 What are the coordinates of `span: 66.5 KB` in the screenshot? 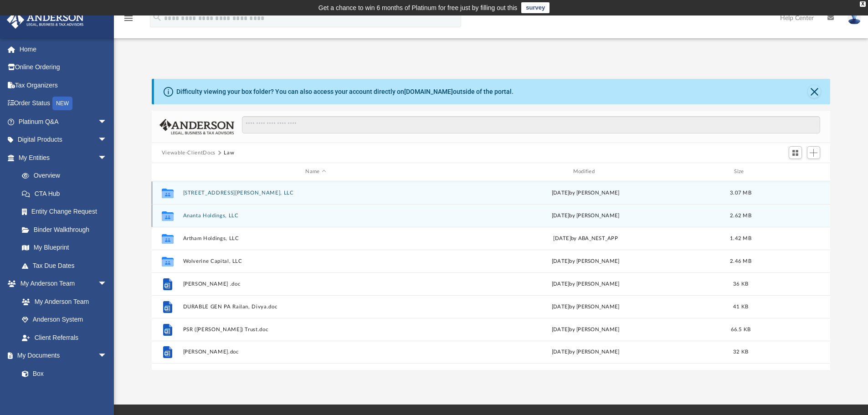 It's located at (741, 329).